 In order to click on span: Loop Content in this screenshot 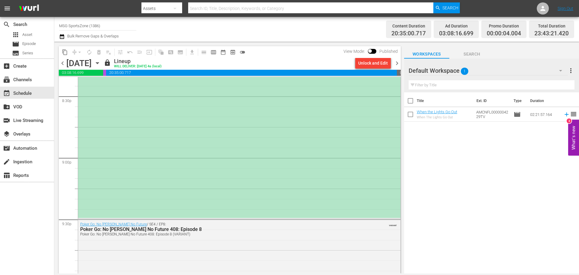, I will do `click(89, 52)`.